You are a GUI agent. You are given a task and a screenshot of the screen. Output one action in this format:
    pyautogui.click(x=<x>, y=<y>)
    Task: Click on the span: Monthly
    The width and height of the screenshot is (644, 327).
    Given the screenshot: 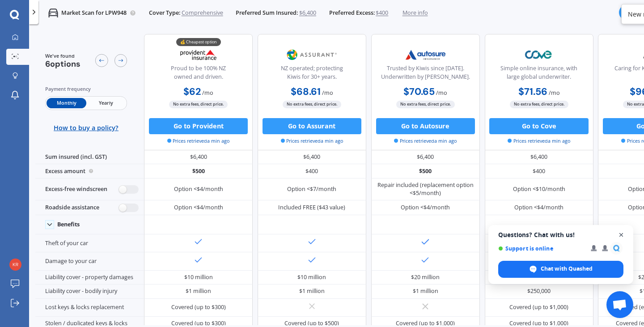 What is the action you would take?
    pyautogui.click(x=66, y=103)
    